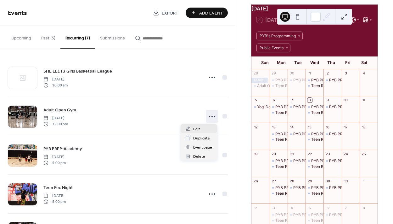 This screenshot has height=224, width=393. Describe the element at coordinates (364, 180) in the screenshot. I see `div: 1` at that location.